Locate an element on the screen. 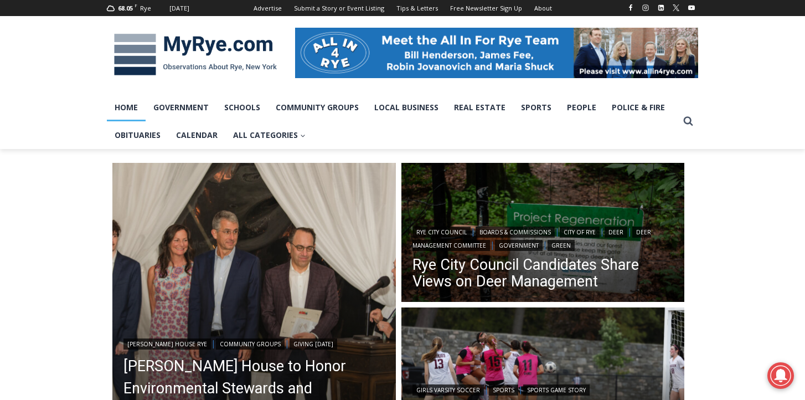 This screenshot has width=805, height=400. a: All Categories is located at coordinates (269, 135).